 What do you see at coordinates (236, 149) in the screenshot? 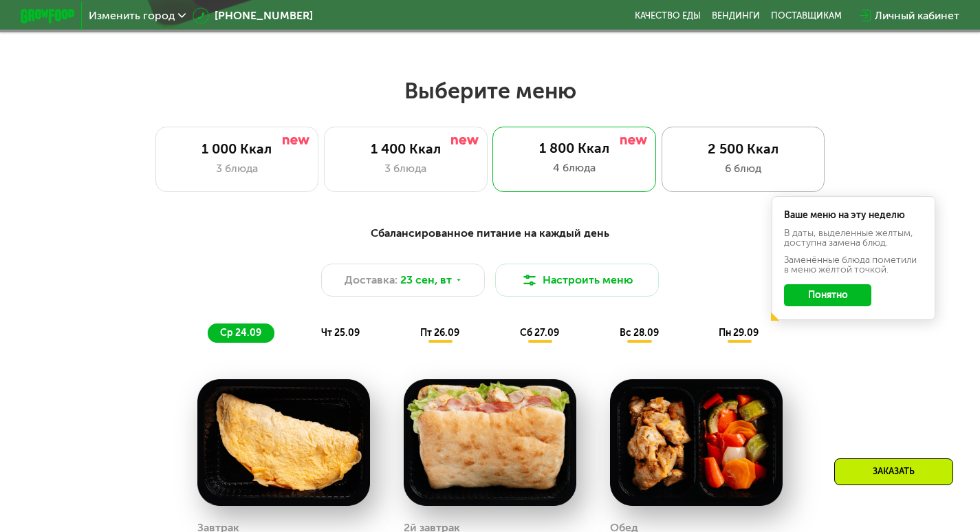
I see `div: 1 000 Ккал` at bounding box center [236, 149].